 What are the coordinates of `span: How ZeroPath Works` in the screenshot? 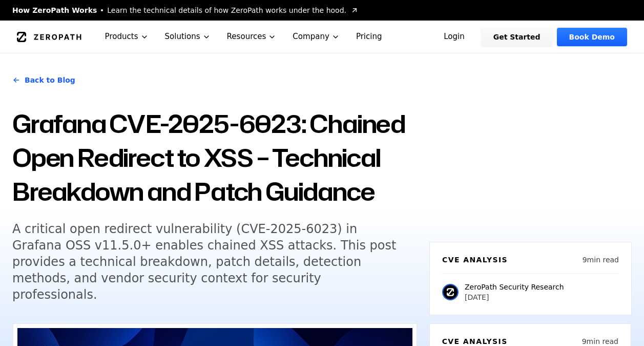 It's located at (54, 10).